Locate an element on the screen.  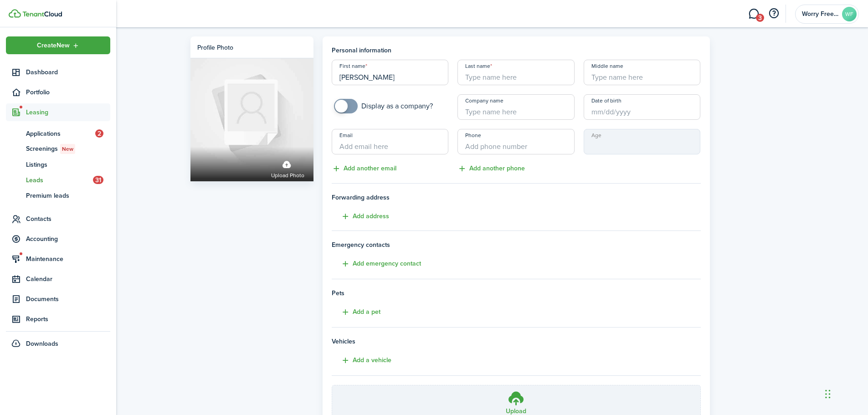
span: Documents is located at coordinates (68, 298).